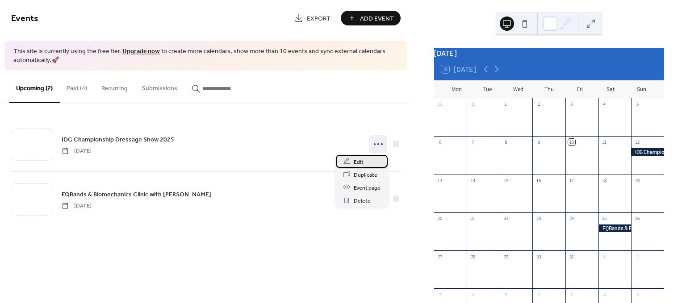 This screenshot has height=303, width=686. Describe the element at coordinates (637, 219) in the screenshot. I see `div: 26` at that location.